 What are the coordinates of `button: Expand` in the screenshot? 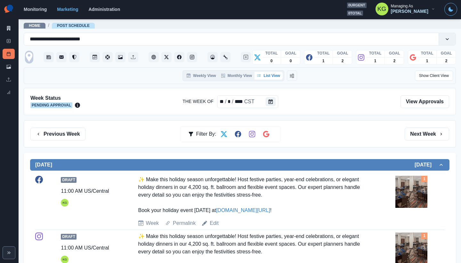 It's located at (9, 252).